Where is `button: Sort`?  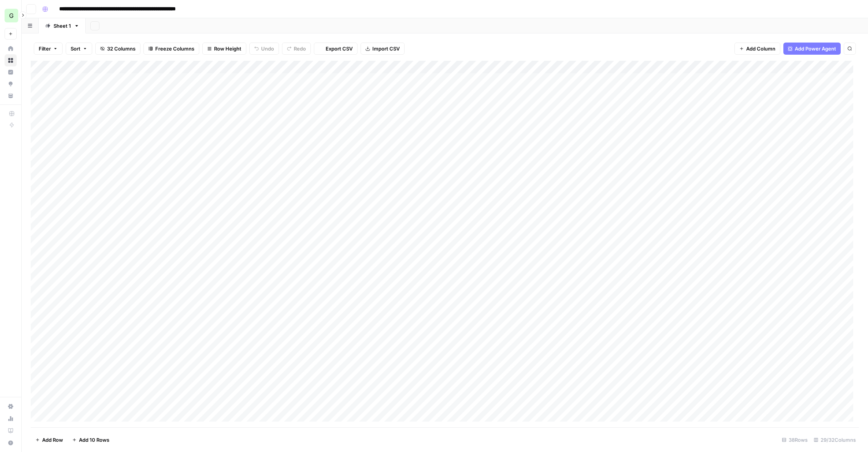
button: Sort is located at coordinates (79, 49).